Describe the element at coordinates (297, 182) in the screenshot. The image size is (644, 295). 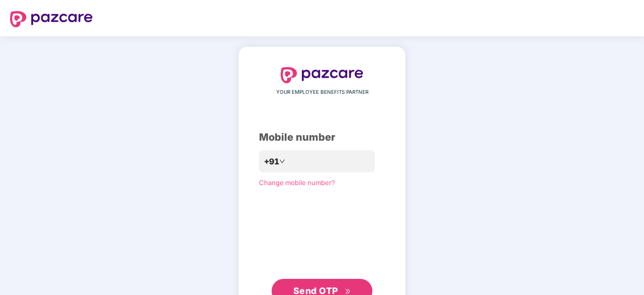
I see `span: Change mobile number?` at that location.